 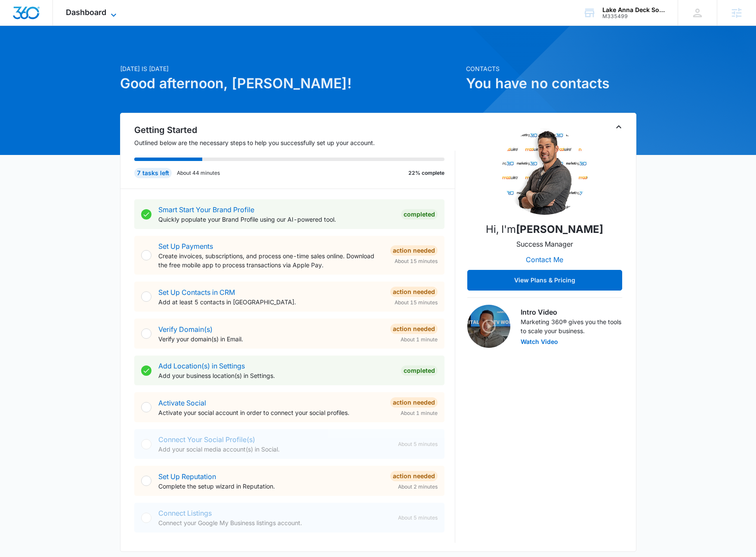 I want to click on p: Connect your Google My Business listings account., so click(x=274, y=523).